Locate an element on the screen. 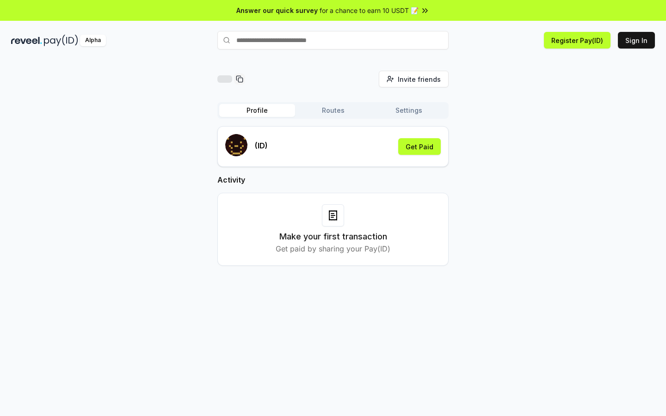 This screenshot has height=416, width=666. span: for a chance to earn 10 USDT 📝 is located at coordinates (369, 10).